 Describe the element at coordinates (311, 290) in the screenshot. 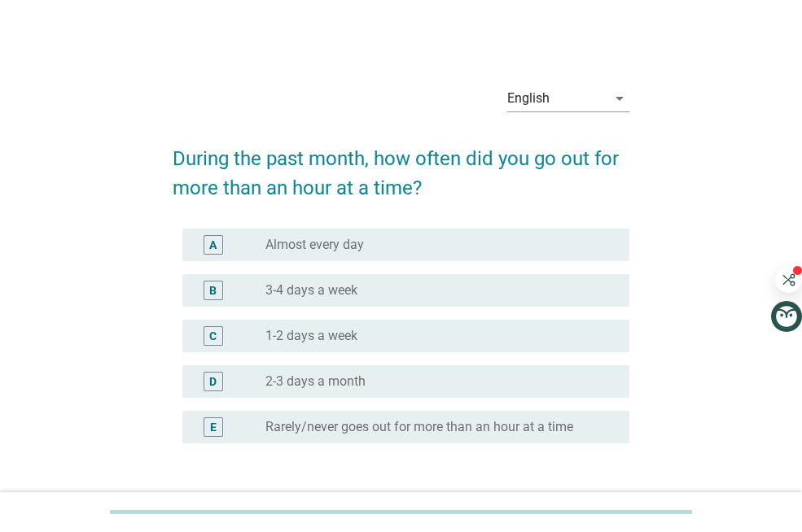

I see `label: 3-4 days a week` at that location.